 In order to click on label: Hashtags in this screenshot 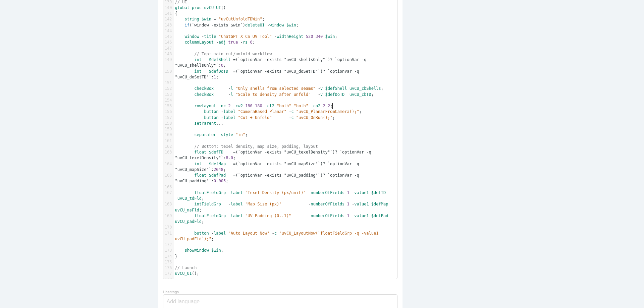, I will do `click(171, 292)`.